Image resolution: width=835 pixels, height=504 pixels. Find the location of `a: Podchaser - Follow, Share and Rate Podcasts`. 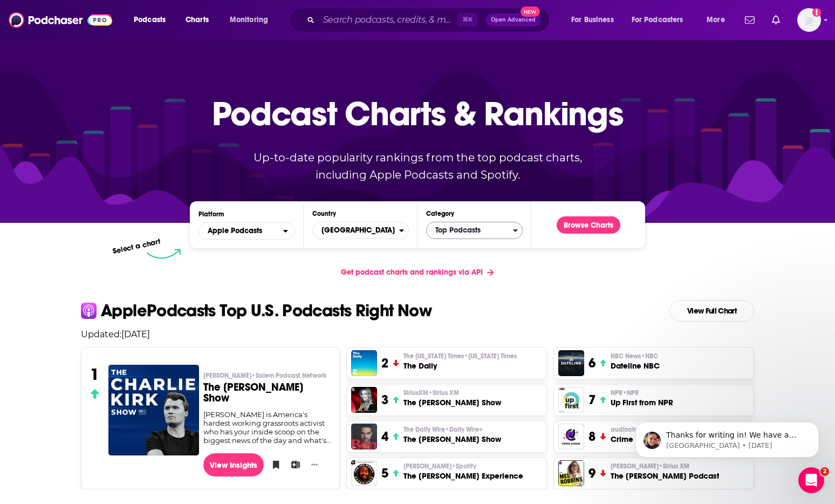

a: Podchaser - Follow, Share and Rate Podcasts is located at coordinates (60, 20).